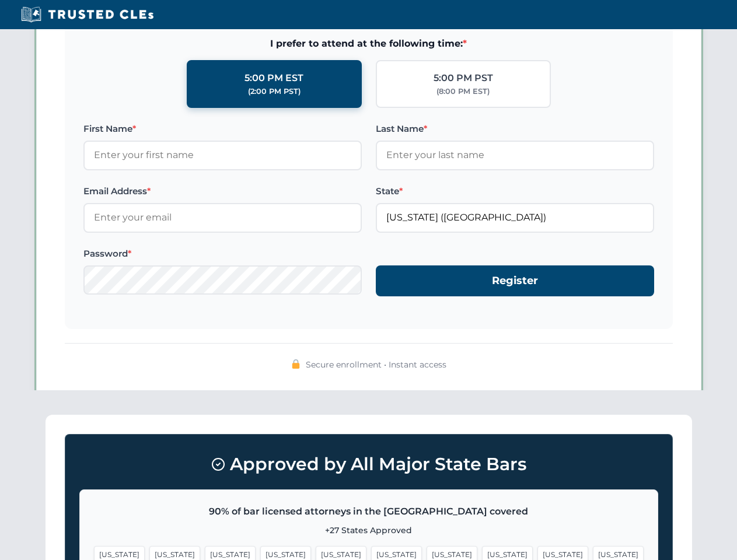 The image size is (737, 560). I want to click on input: Enter your last name, so click(515, 155).